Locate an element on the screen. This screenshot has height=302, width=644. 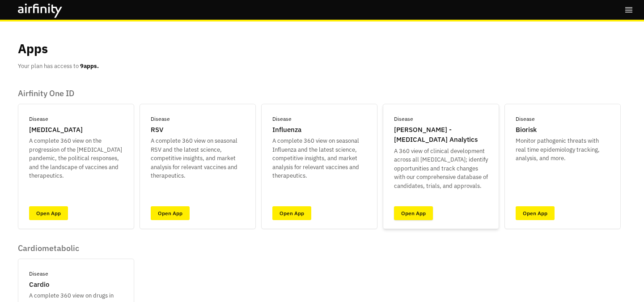
p: Cardio is located at coordinates (39, 284).